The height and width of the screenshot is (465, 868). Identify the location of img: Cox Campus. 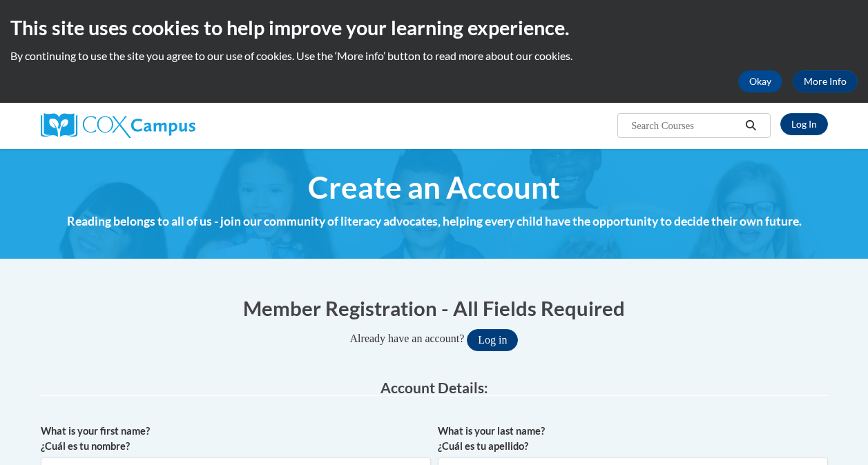
(118, 126).